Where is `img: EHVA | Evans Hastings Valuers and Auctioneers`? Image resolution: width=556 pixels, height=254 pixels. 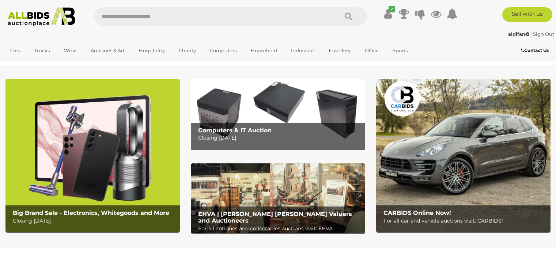
img: EHVA | Evans Hastings Valuers and Auctioneers is located at coordinates (278, 198).